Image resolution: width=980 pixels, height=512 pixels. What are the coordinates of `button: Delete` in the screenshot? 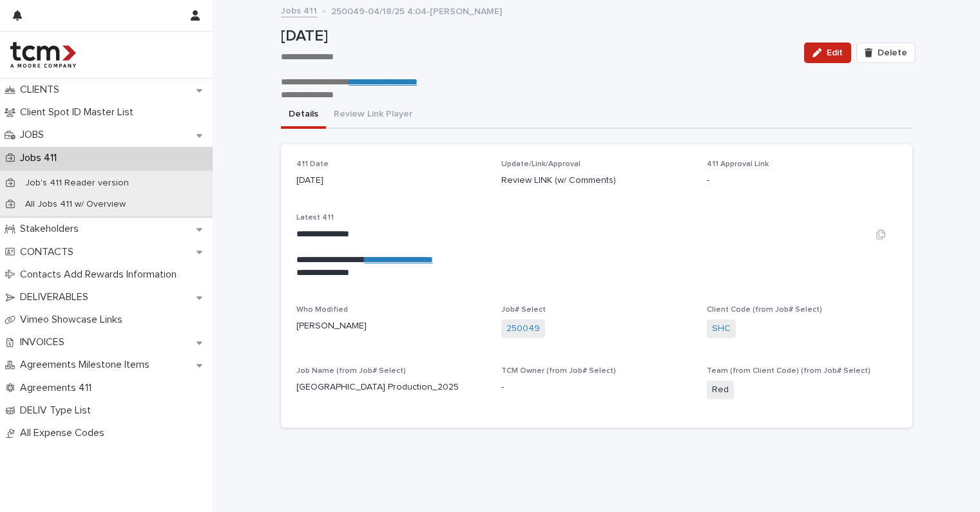 It's located at (886, 53).